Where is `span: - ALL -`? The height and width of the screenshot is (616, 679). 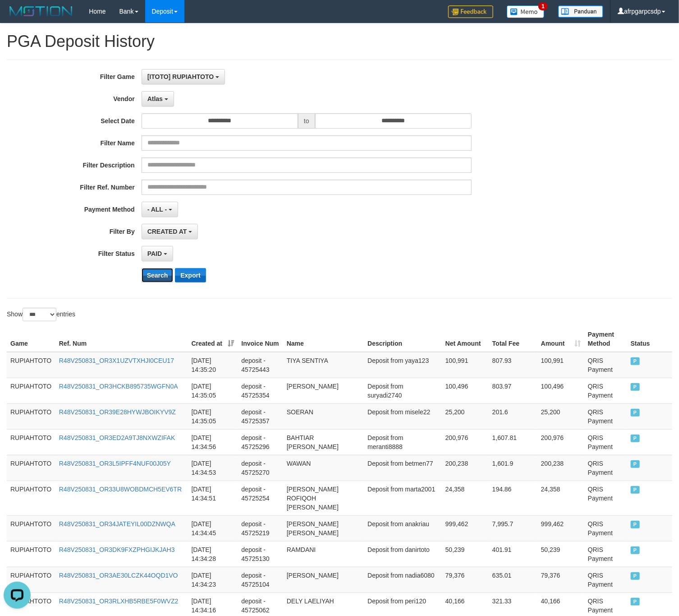
span: - ALL - is located at coordinates (157, 209).